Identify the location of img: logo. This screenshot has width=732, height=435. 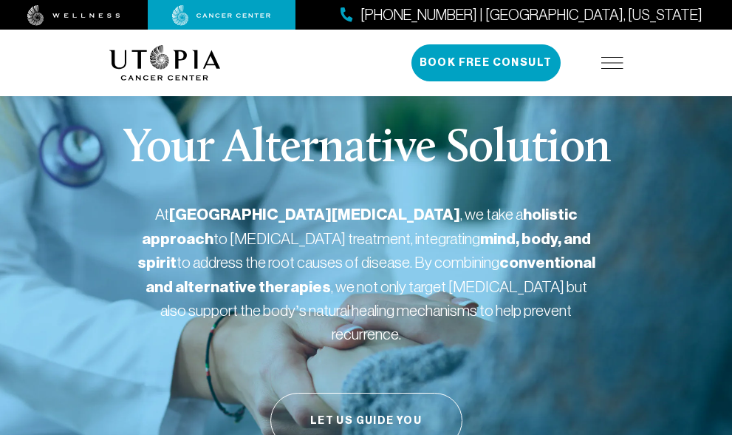
(165, 63).